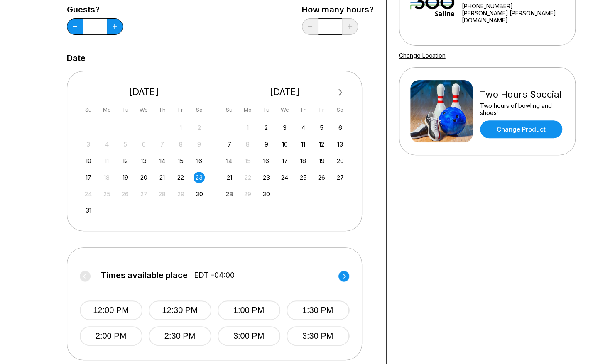 Image resolution: width=615 pixels, height=364 pixels. I want to click on div: Choose Sunday, September 14th, 2025, so click(229, 160).